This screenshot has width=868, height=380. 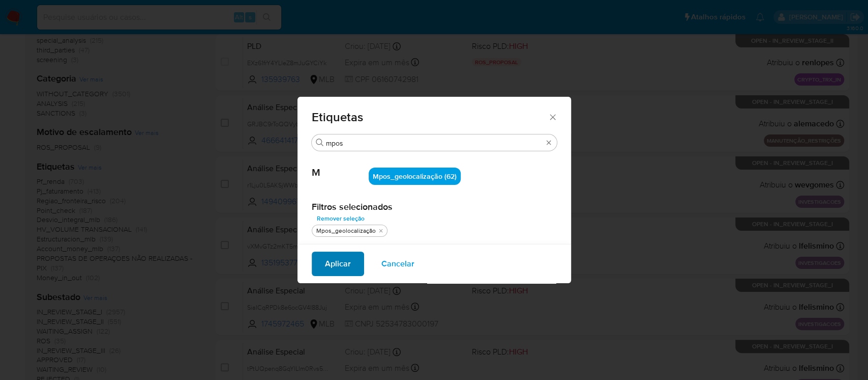 I want to click on span: Aplicar, so click(x=337, y=264).